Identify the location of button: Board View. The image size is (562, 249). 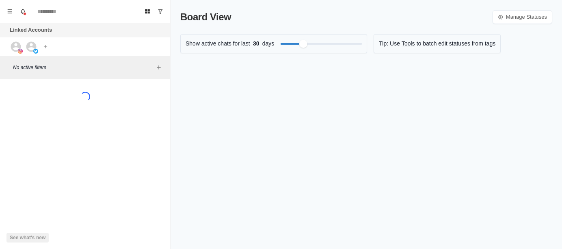
(147, 11).